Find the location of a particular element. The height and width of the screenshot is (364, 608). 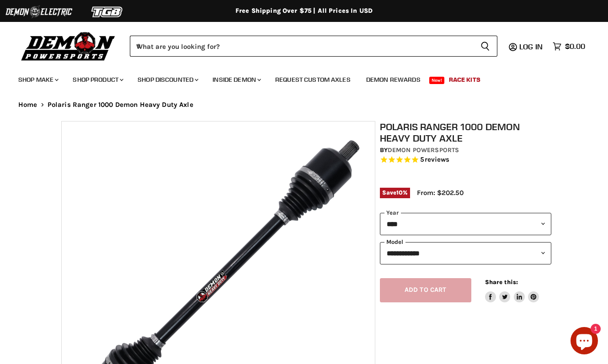

img: Demon Powersports is located at coordinates (68, 46).